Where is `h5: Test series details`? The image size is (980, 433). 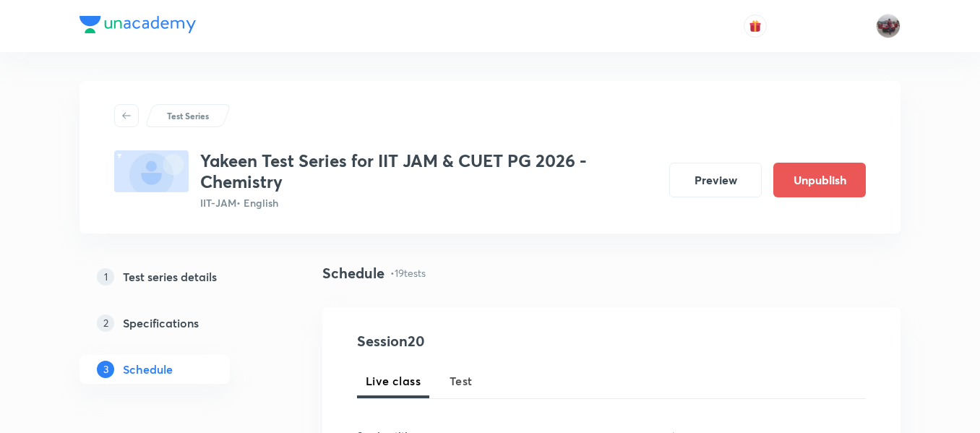 h5: Test series details is located at coordinates (170, 277).